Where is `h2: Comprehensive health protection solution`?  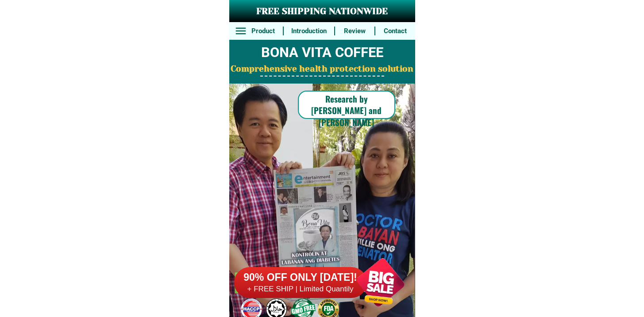 h2: Comprehensive health protection solution is located at coordinates (322, 69).